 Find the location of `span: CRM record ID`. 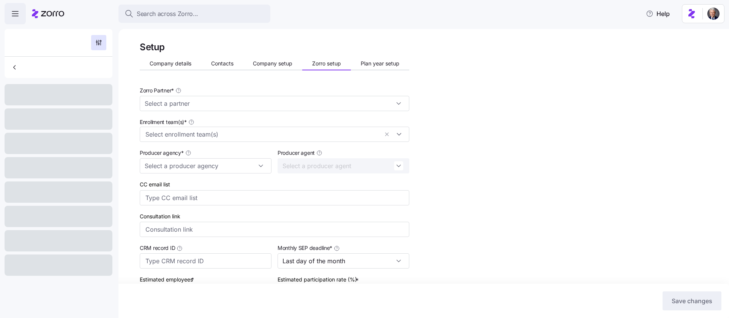

span: CRM record ID is located at coordinates (157, 248).